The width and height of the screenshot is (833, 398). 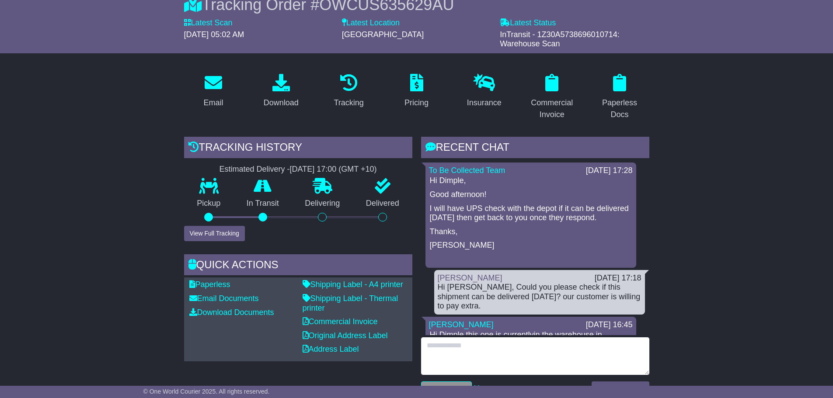 What do you see at coordinates (552, 109) in the screenshot?
I see `div: Commercial Invoice` at bounding box center [552, 109].